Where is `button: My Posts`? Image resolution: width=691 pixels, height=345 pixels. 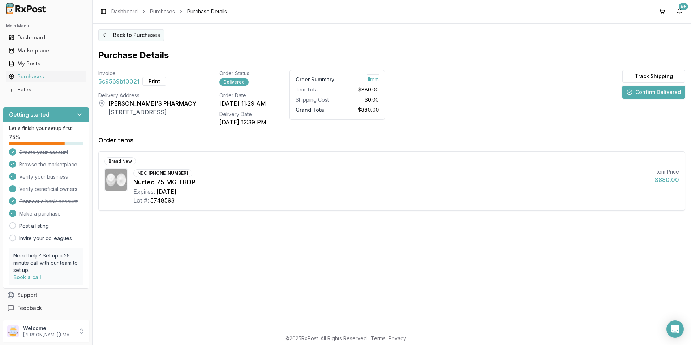
button: My Posts is located at coordinates (46, 64).